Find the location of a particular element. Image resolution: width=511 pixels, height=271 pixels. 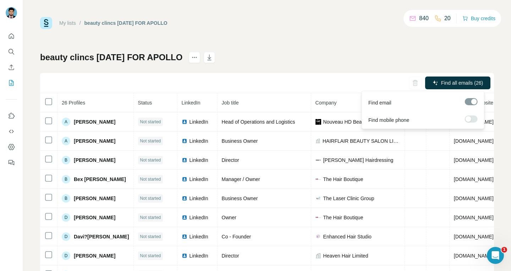

button: Feedback is located at coordinates (11, 163).